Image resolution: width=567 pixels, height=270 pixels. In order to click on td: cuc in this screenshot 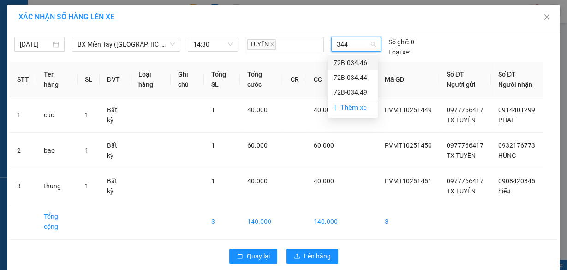, I will do `click(57, 115)`.